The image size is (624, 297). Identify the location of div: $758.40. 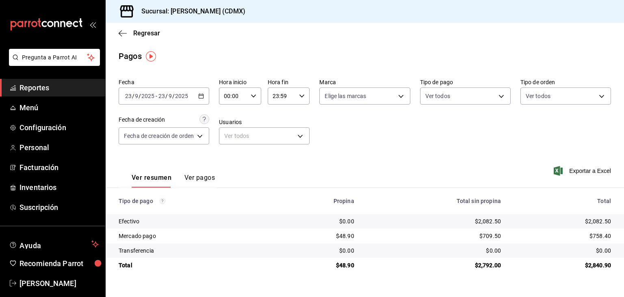
(562, 236).